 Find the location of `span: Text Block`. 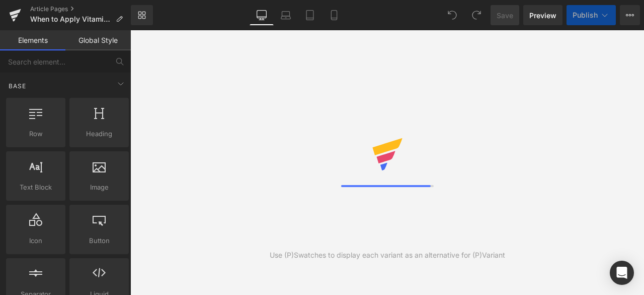

span: Text Block is located at coordinates (36, 187).